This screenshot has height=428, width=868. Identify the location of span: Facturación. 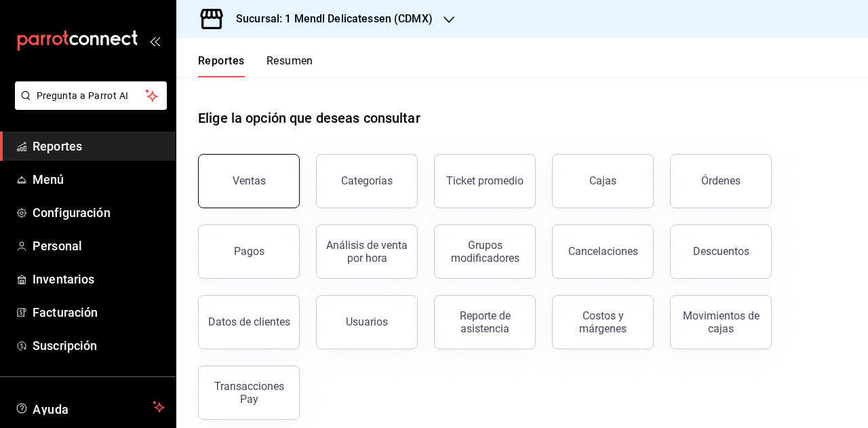
(99, 312).